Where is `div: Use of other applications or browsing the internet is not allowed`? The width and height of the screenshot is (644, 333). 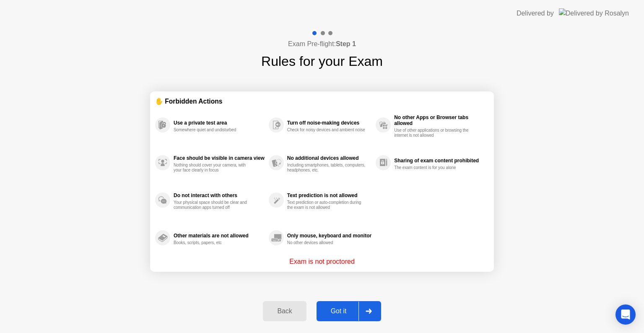 div: Use of other applications or browsing the internet is not allowed is located at coordinates (434, 133).